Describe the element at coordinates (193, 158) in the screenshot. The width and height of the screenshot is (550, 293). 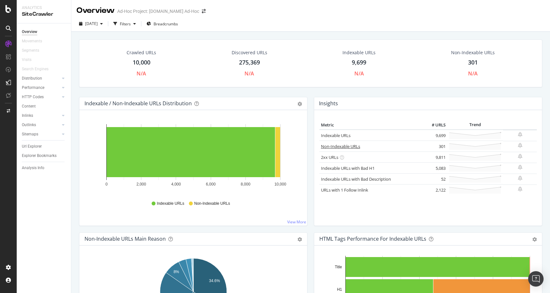
I see `div: A chart.` at that location.